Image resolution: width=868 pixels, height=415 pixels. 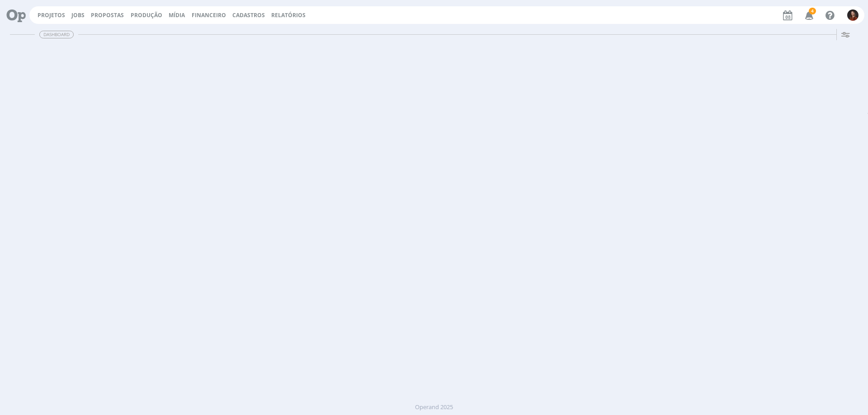 What do you see at coordinates (812, 11) in the screenshot?
I see `span: 4` at bounding box center [812, 11].